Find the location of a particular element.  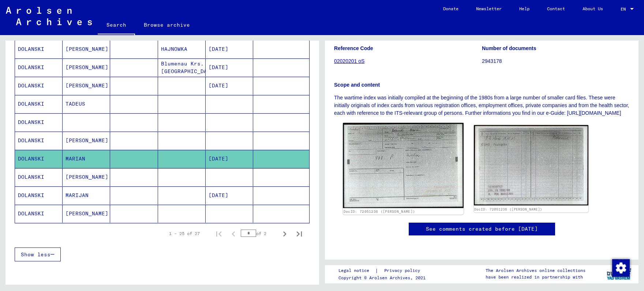

button: First page is located at coordinates (219, 234).